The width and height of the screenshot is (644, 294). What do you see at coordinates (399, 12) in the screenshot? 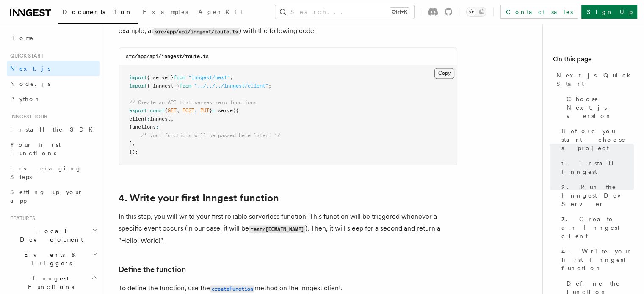
I see `kbd: Ctrl+K` at bounding box center [399, 12].